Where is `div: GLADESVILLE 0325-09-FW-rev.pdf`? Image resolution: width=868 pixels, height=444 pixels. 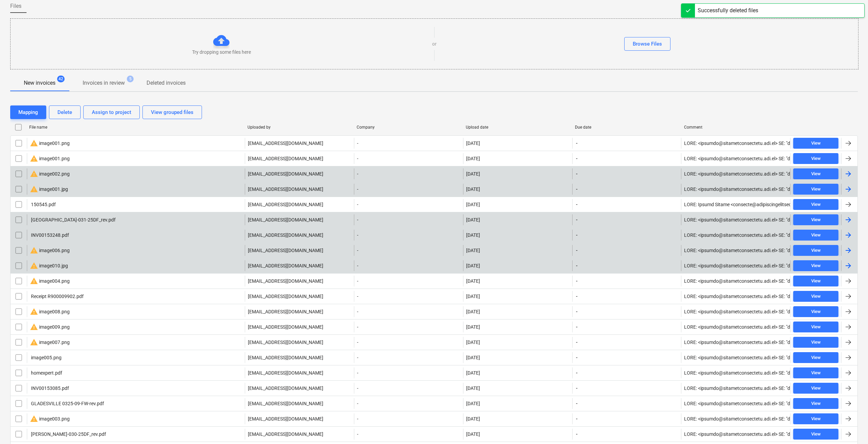
div: GLADESVILLE 0325-09-FW-rev.pdf is located at coordinates (67, 403).